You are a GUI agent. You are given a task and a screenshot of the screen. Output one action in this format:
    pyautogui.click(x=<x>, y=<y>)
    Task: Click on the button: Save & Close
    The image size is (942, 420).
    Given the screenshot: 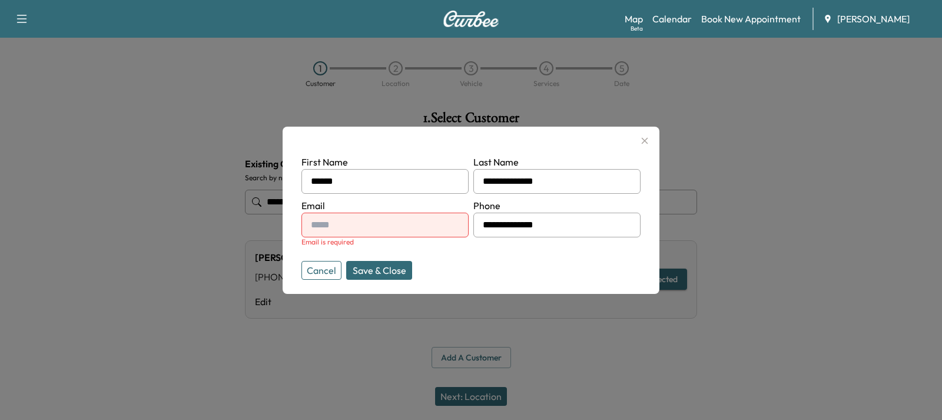 What is the action you would take?
    pyautogui.click(x=379, y=270)
    